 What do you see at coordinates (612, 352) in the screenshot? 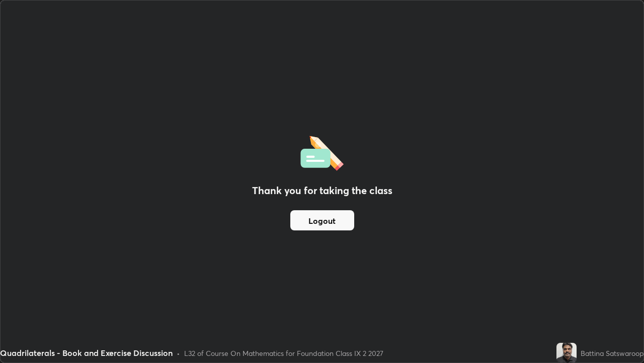
I see `div: Battina Satswaroop` at bounding box center [612, 352].